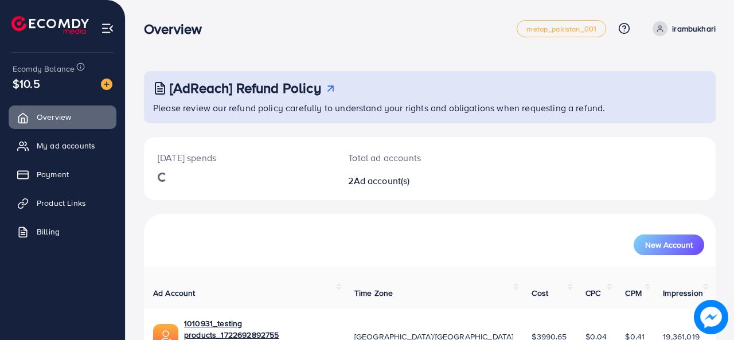 This screenshot has width=734, height=340. I want to click on span: Ad account(s), so click(382, 181).